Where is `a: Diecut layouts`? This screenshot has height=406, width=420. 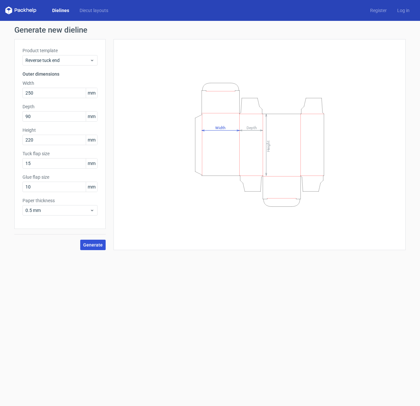
a: Diecut layouts is located at coordinates (94, 10).